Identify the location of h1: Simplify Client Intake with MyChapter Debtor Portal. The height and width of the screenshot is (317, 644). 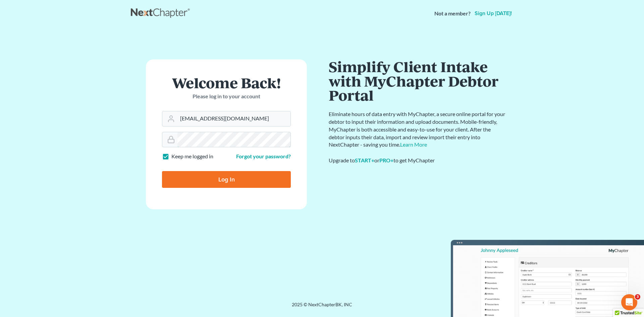
(418, 81).